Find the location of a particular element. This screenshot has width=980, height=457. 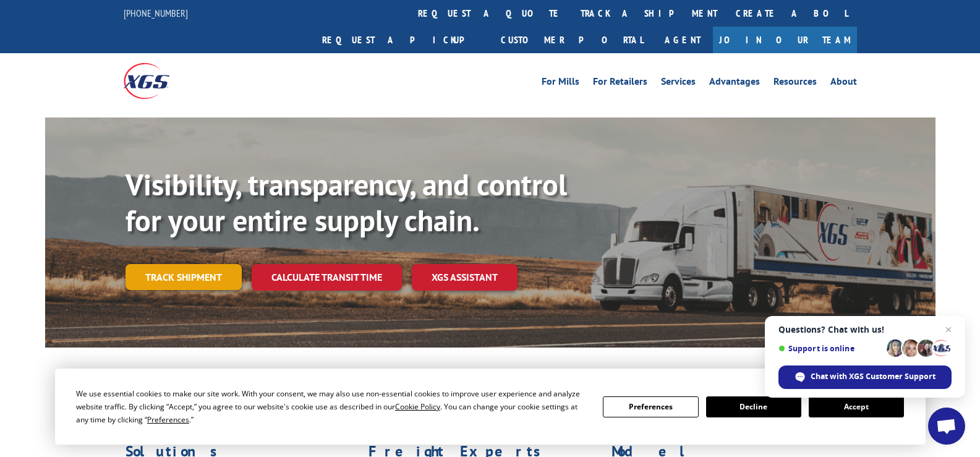

a: Track shipment is located at coordinates (184, 277).